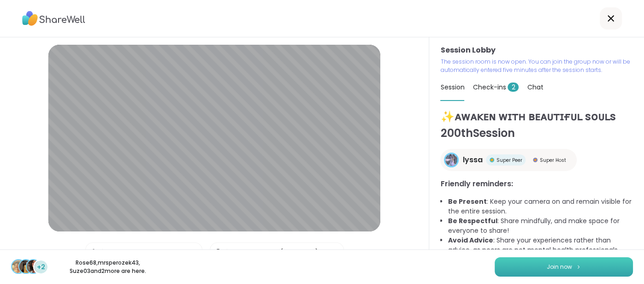 The width and height of the screenshot is (644, 284). Describe the element at coordinates (94, 252) in the screenshot. I see `img: Microphone` at that location.